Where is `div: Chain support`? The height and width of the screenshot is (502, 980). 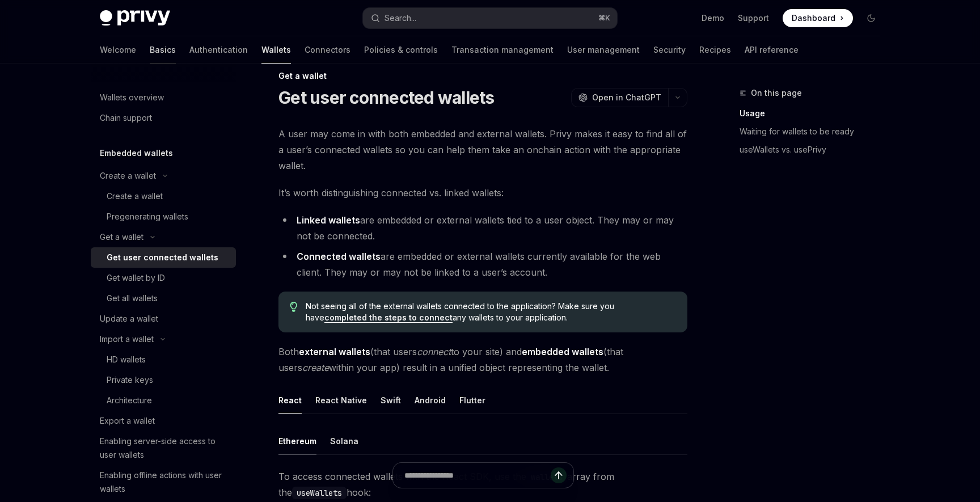 div: Chain support is located at coordinates (126, 118).